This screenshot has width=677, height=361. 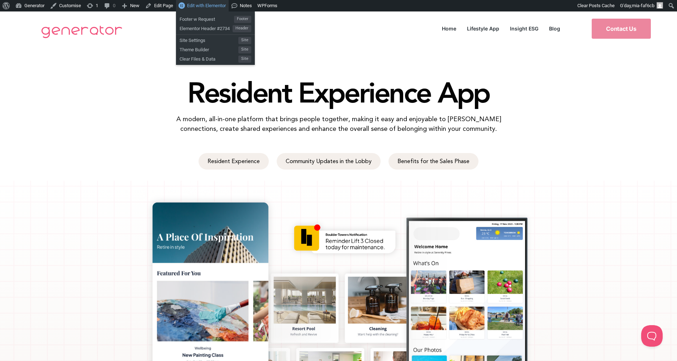 What do you see at coordinates (209, 58) in the screenshot?
I see `span: Clear Files & Data` at bounding box center [209, 58].